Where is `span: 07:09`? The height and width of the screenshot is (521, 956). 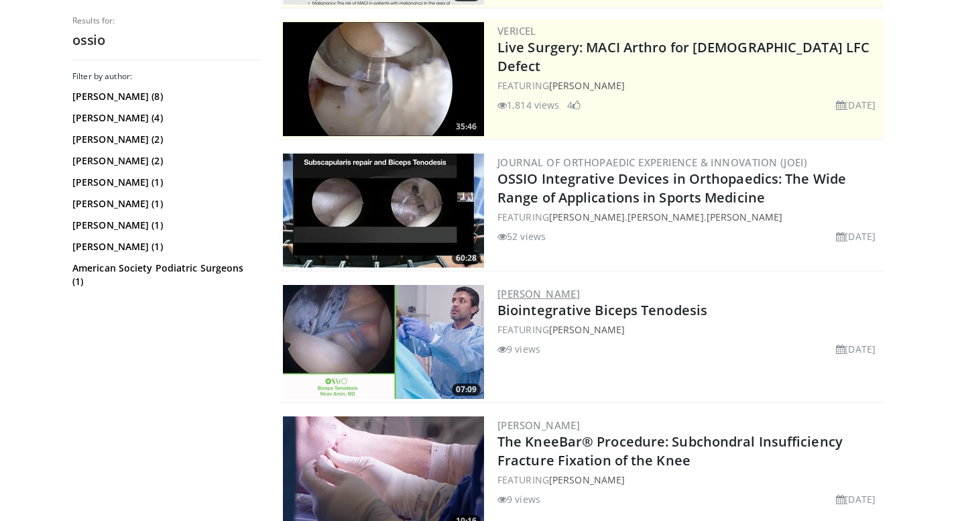 span: 07:09 is located at coordinates (466, 390).